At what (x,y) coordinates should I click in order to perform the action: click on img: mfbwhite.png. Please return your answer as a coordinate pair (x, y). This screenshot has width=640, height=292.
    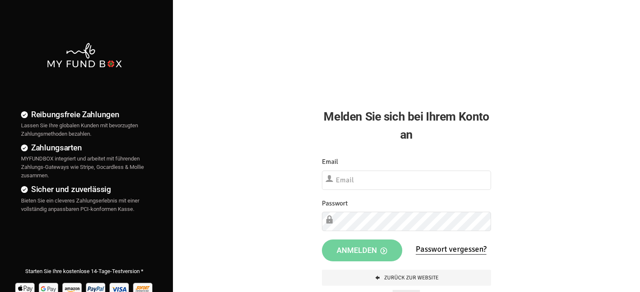
    Looking at the image, I should click on (84, 55).